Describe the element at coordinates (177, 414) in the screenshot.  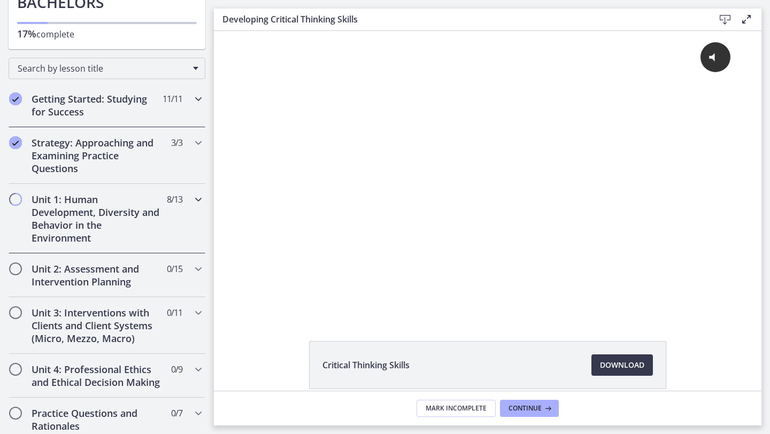
I see `span: 0 / 7` at that location.